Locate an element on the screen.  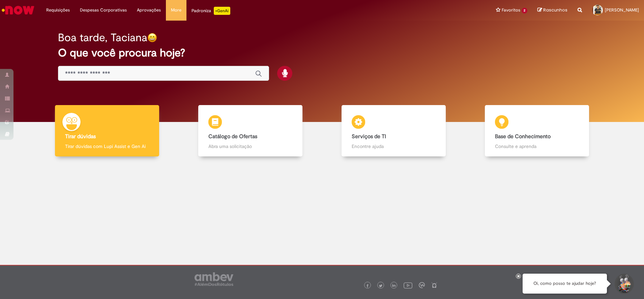
img: logo_footer_ambev_rotulo_gray.png is located at coordinates (214, 279).